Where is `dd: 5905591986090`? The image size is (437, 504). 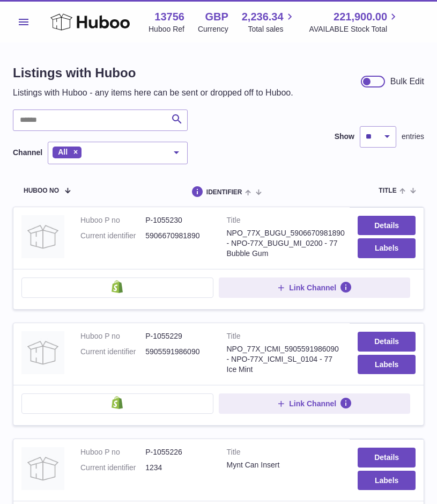 dd: 5905591986090 is located at coordinates (177, 351).